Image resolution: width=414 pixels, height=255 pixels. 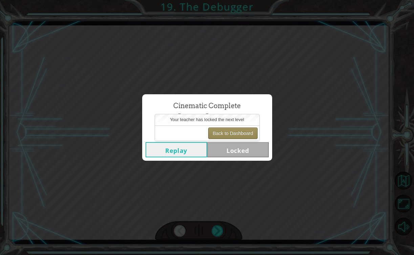 What do you see at coordinates (207, 118) in the screenshot?
I see `span: The Debugger` at bounding box center [207, 118].